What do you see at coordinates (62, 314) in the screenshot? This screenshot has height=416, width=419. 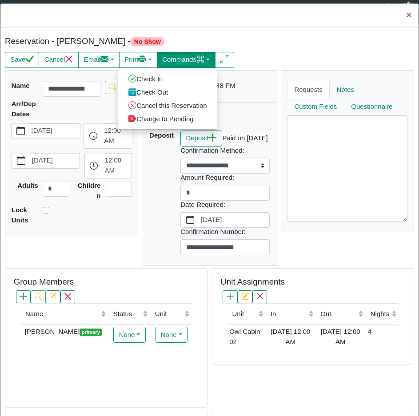 I see `div: Name` at bounding box center [62, 314].